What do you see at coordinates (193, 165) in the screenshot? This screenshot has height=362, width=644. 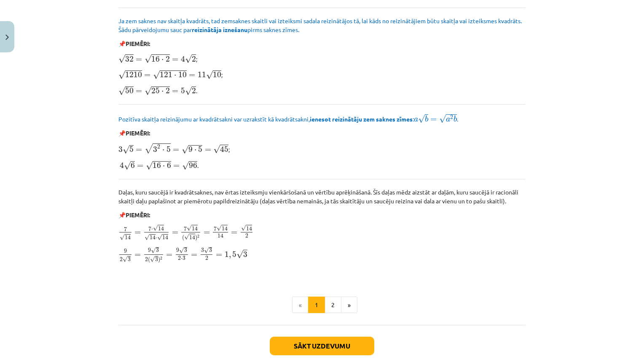 I see `span: 96` at bounding box center [193, 165].